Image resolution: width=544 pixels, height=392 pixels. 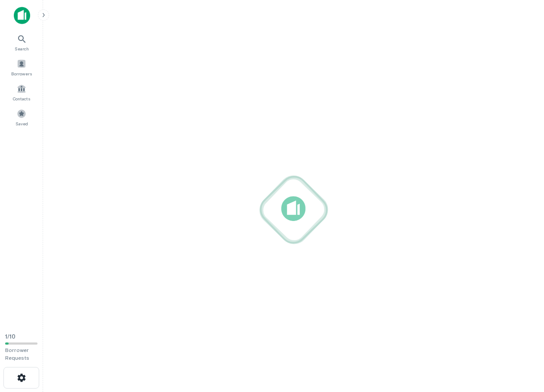 What do you see at coordinates (21, 124) in the screenshot?
I see `span: Saved` at bounding box center [21, 124].